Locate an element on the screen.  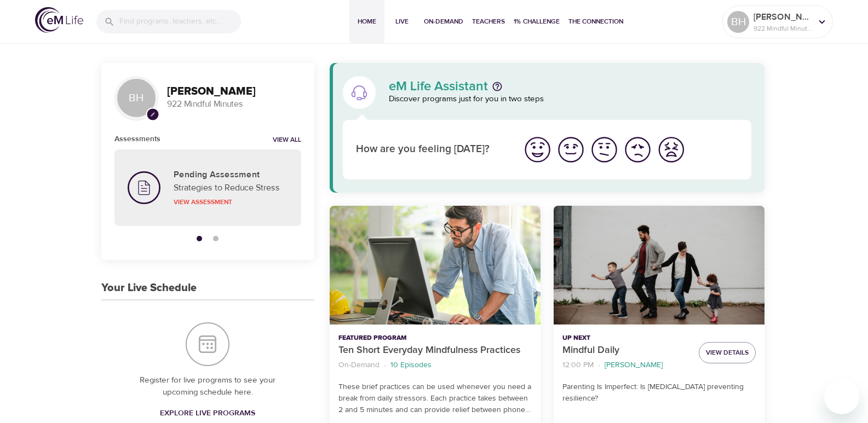
span: Live is located at coordinates (402, 21).